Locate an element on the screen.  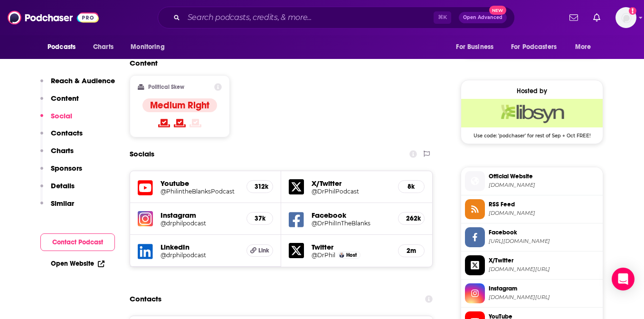
span: Monitoring is located at coordinates (147, 47).